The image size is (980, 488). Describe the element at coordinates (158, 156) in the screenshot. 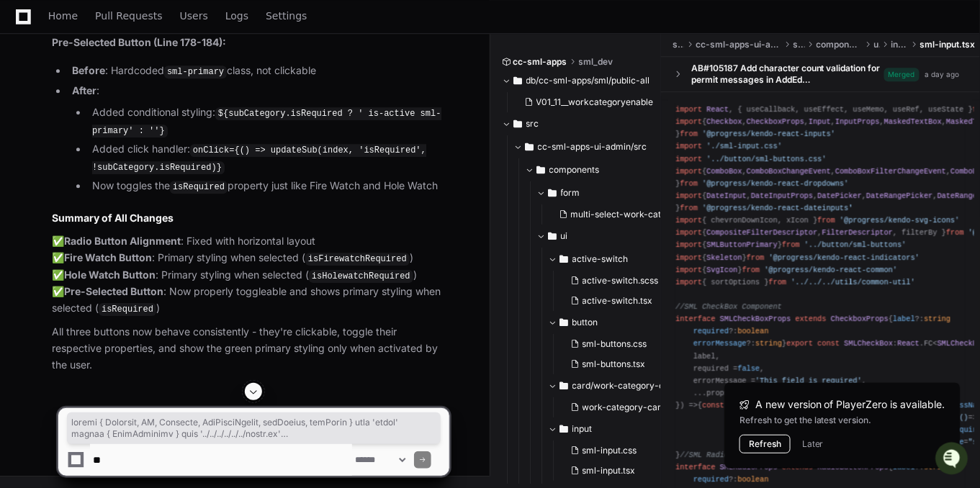

I see `span: Pylon` at that location.